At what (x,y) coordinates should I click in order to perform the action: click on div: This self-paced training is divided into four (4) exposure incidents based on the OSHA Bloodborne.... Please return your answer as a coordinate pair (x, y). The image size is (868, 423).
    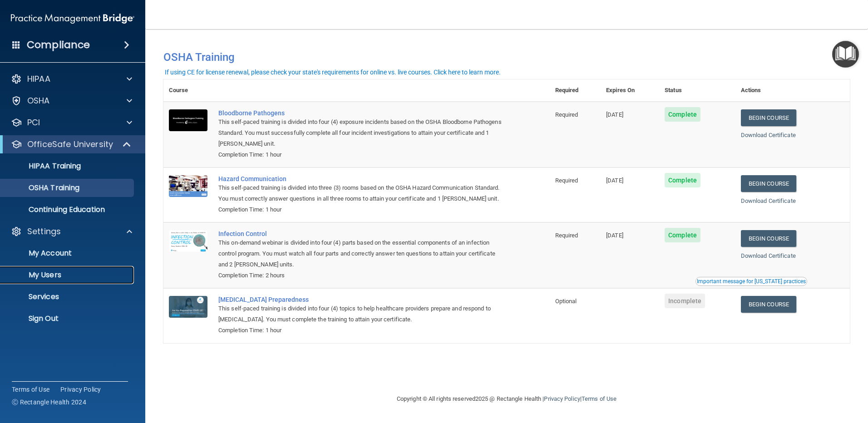
    Looking at the image, I should click on (361, 133).